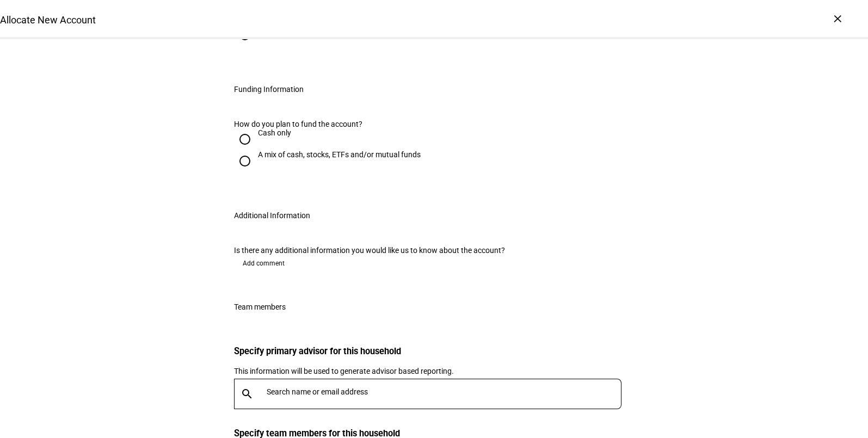 Image resolution: width=868 pixels, height=438 pixels. Describe the element at coordinates (434, 124) in the screenshot. I see `div: How do you plan to fund the account?` at that location.